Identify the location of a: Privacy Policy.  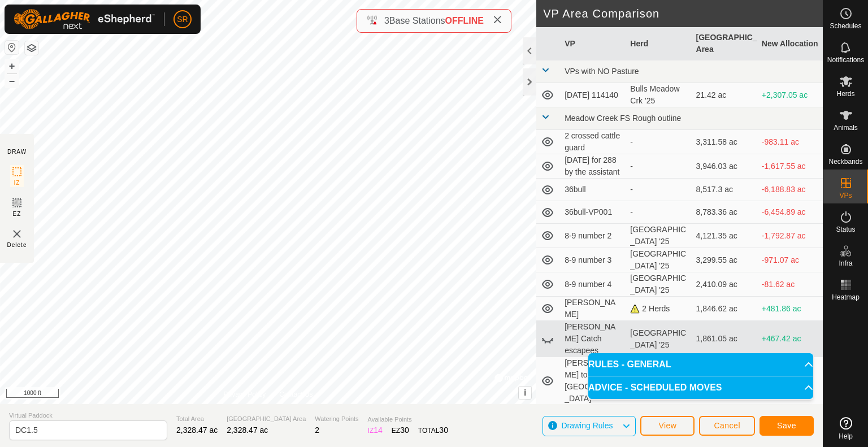
(245, 395).